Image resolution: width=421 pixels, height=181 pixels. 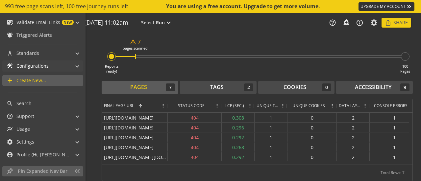 What do you see at coordinates (350, 106) in the screenshot?
I see `span: Data Layers` at bounding box center [350, 106].